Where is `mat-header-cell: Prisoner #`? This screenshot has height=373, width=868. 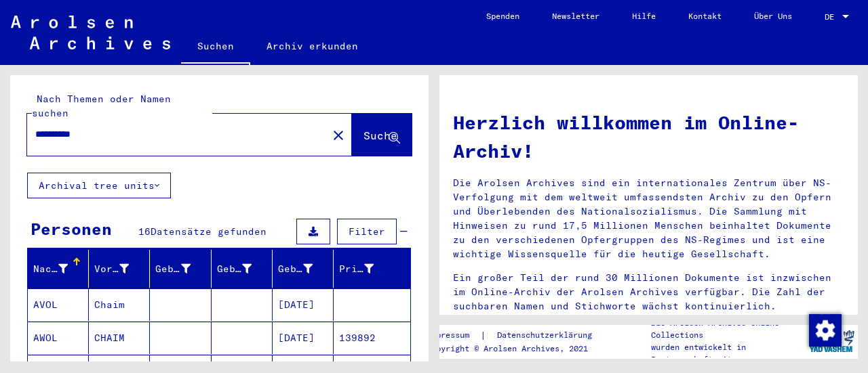
mat-header-cell: Prisoner # is located at coordinates (372, 269).